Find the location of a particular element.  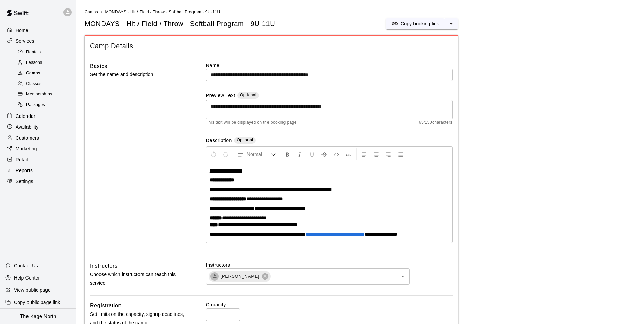

p: Marketing is located at coordinates (26, 149).